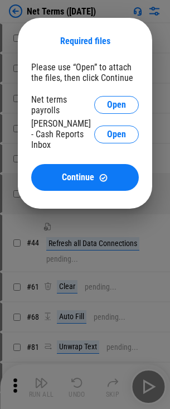  What do you see at coordinates (78, 177) in the screenshot?
I see `span: Continue` at bounding box center [78, 177].